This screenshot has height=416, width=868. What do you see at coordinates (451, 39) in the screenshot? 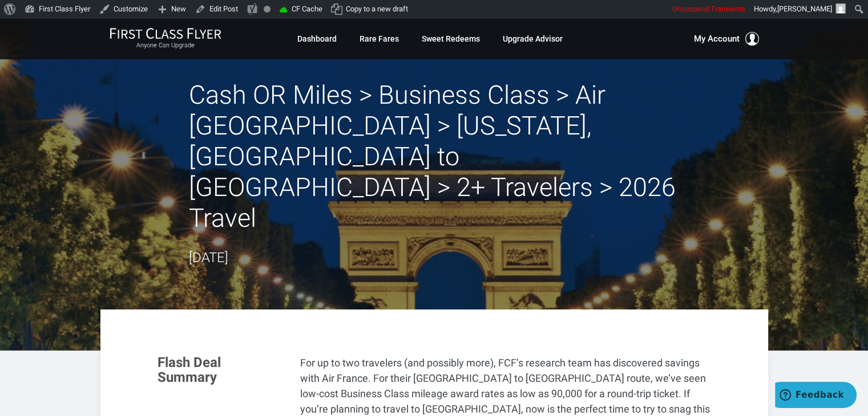
I see `a: Sweet Redeems` at bounding box center [451, 39].